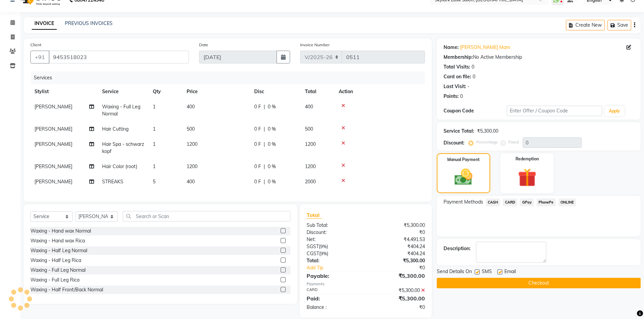 The image size is (644, 319). I want to click on th: Total, so click(318, 91).